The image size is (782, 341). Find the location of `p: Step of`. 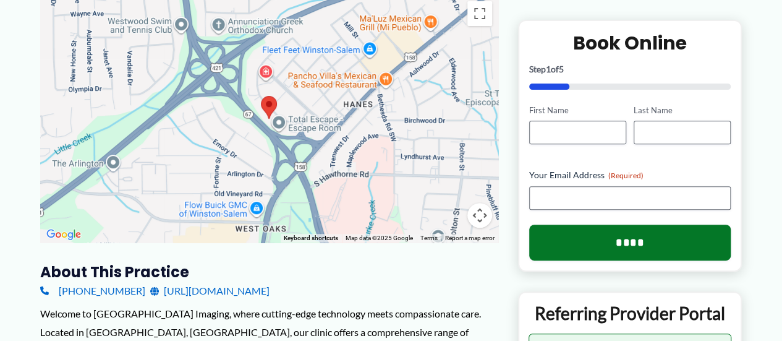

p: Step of is located at coordinates (630, 69).